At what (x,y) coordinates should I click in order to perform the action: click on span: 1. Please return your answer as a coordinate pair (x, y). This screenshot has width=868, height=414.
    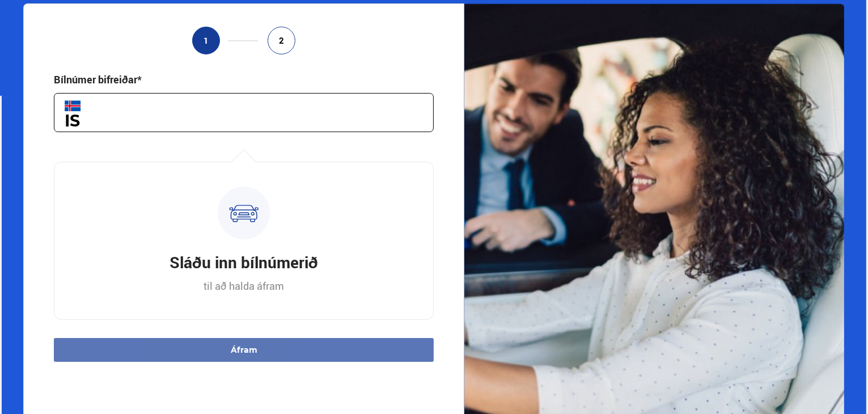
    Looking at the image, I should click on (206, 40).